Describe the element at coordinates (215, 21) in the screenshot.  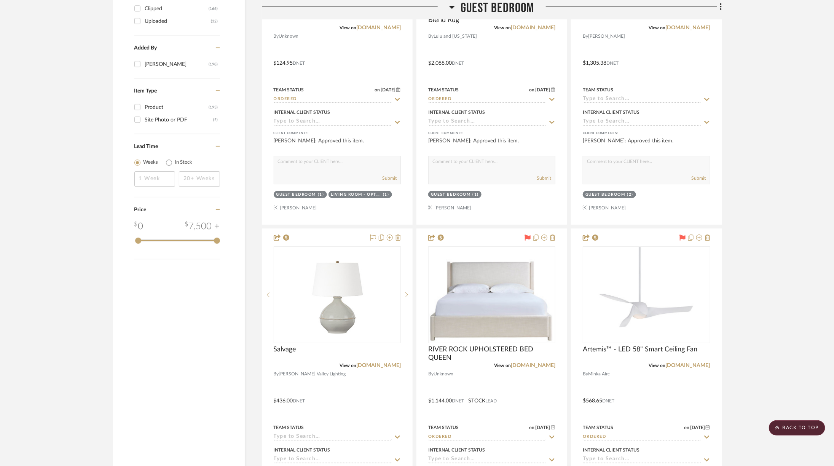
I see `div: (32)` at that location.